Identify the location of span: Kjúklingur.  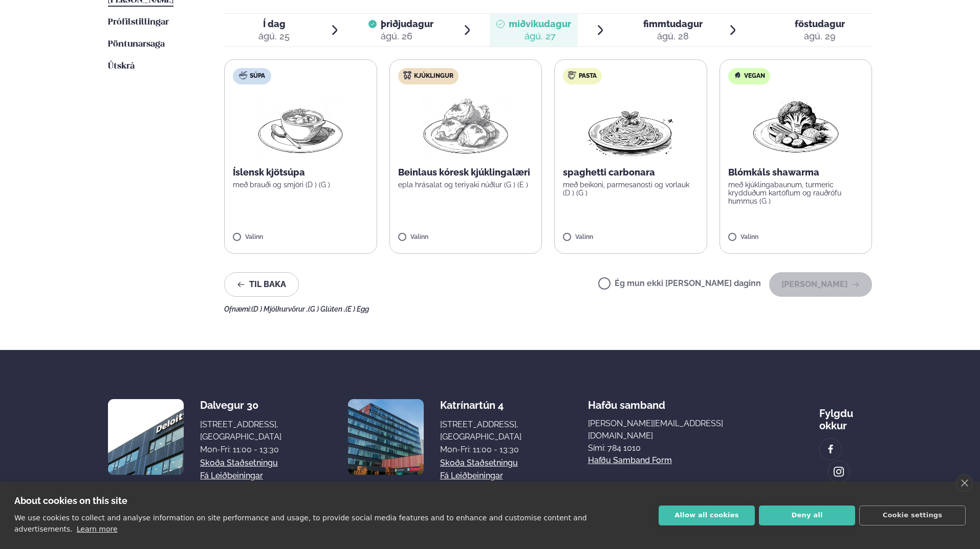
(433, 77).